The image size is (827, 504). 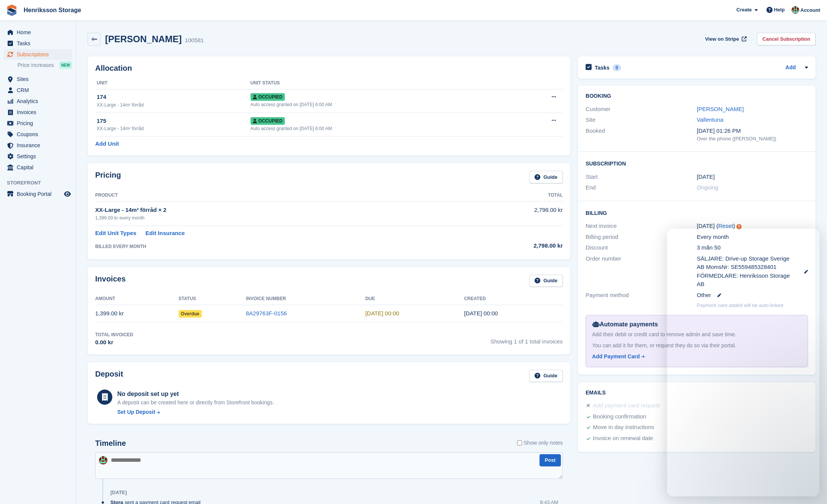 What do you see at coordinates (696, 346) in the screenshot?
I see `div: You can add it for them, or request they do so via their portal.` at bounding box center [696, 346].